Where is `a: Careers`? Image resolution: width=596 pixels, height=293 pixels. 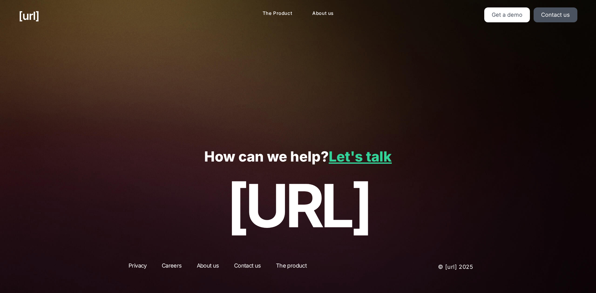 a: Careers is located at coordinates (172, 267).